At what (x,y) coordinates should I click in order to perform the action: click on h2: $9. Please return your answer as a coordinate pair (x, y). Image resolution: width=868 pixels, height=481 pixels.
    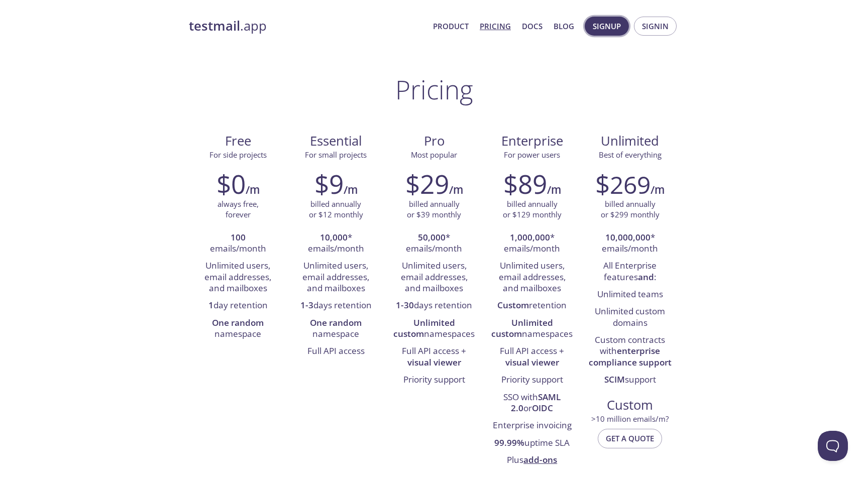
    Looking at the image, I should click on (329, 184).